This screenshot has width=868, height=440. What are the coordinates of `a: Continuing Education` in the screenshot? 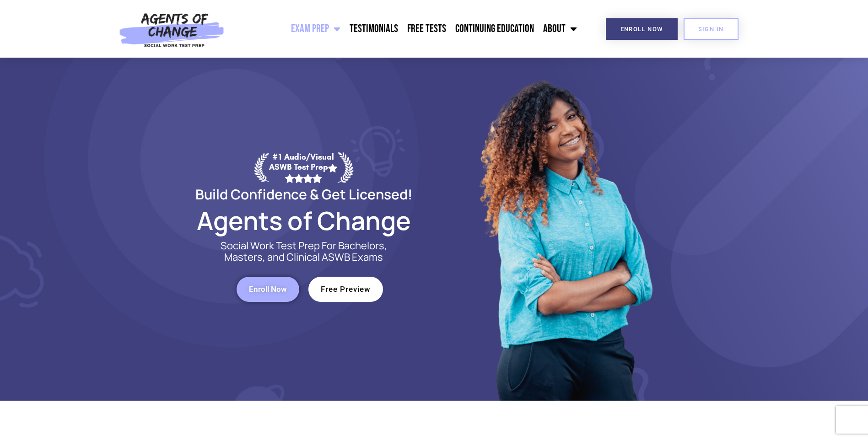 It's located at (495, 29).